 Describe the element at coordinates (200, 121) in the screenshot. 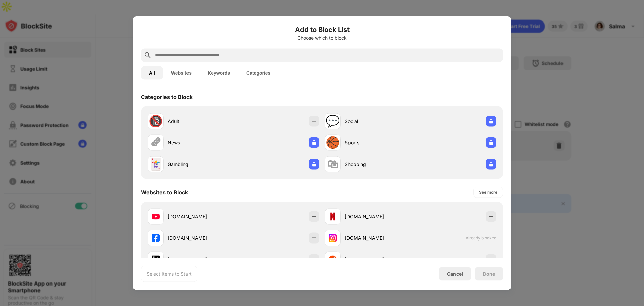

I see `div: Adult` at that location.